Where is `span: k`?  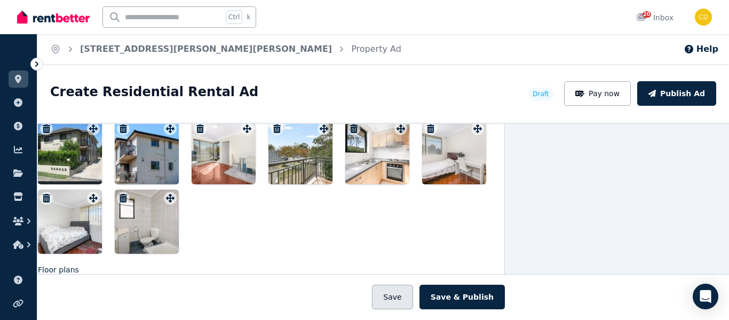 span: k is located at coordinates (248, 17).